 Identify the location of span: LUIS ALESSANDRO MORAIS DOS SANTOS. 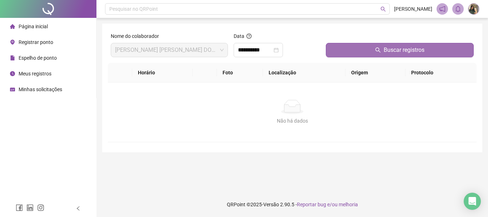
(169, 50).